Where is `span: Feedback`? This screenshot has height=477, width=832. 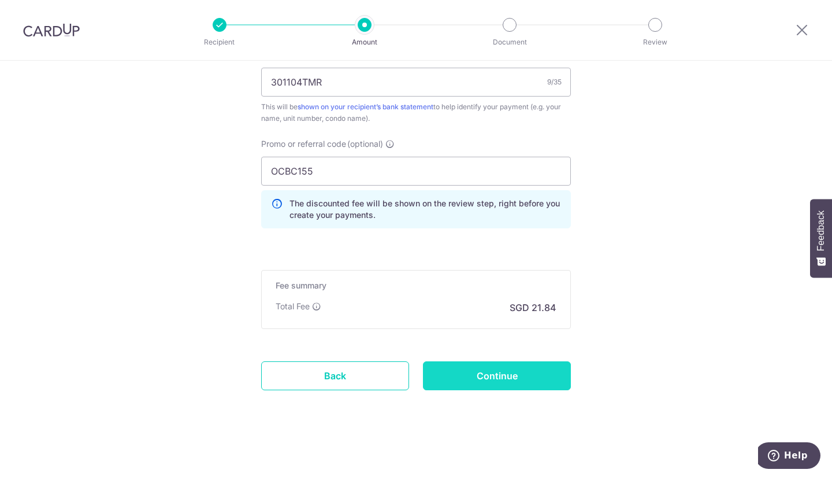
span: Feedback is located at coordinates (821, 231).